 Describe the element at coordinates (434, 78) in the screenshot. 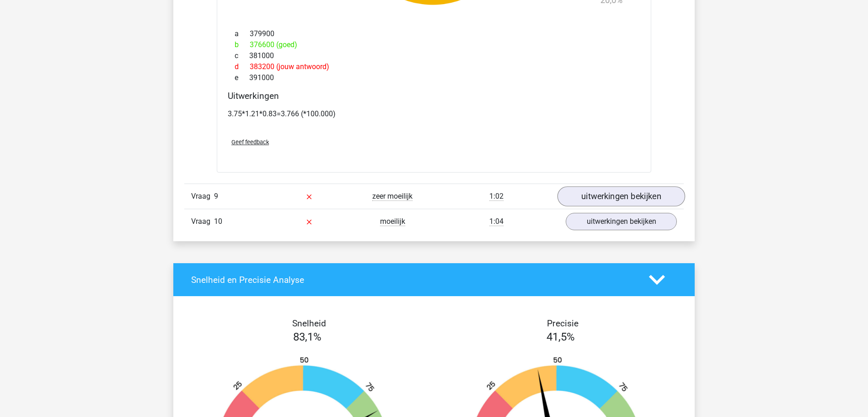

I see `div: 391000` at that location.